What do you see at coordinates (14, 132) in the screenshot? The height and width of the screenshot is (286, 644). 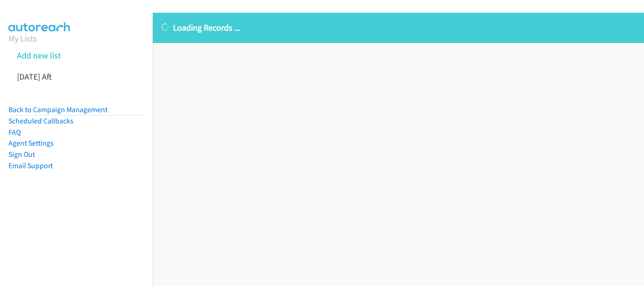 I see `a: FAQ` at bounding box center [14, 132].